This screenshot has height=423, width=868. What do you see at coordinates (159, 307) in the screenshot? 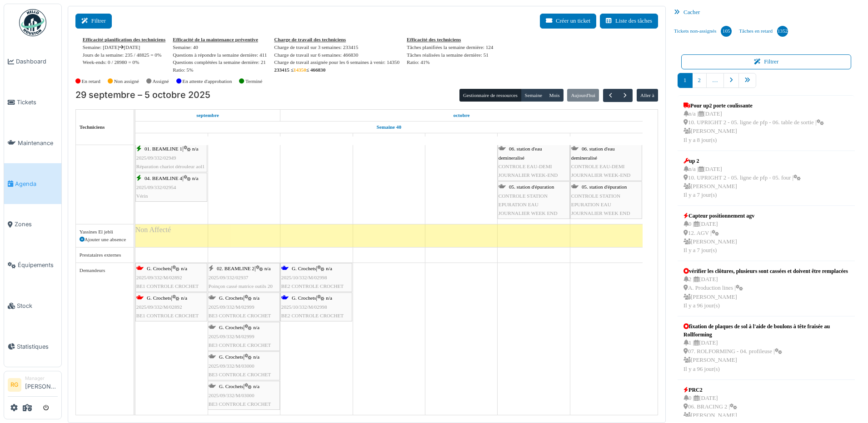
I see `span: 2025/09/332/M/02892` at bounding box center [159, 307].